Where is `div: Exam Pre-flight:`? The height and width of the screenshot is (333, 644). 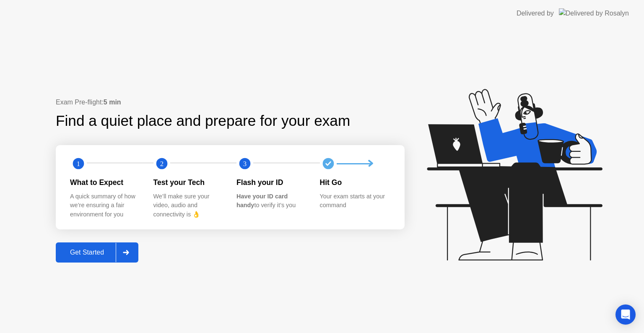
div: Exam Pre-flight: is located at coordinates (230, 102).